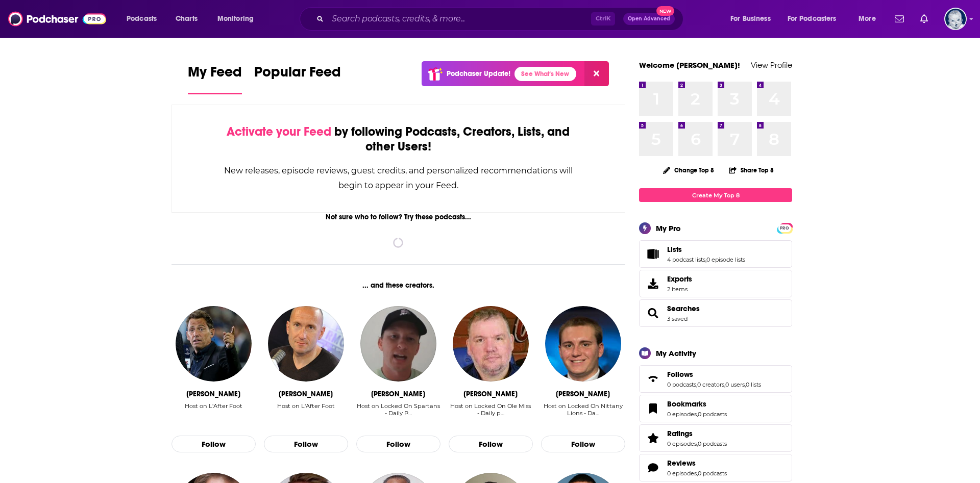 This screenshot has width=980, height=483. What do you see at coordinates (398, 139) in the screenshot?
I see `div: by following Podcasts, Creators, Lists, and other Users!` at bounding box center [398, 139].